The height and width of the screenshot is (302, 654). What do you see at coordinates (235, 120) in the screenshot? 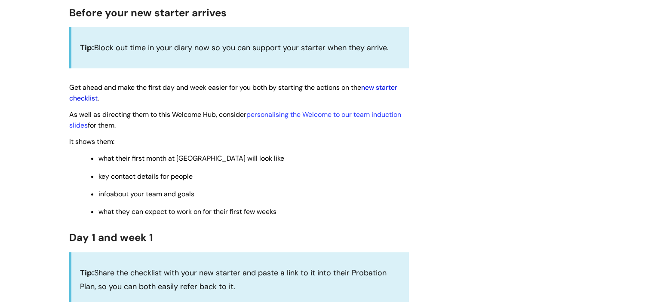
I see `span: As well as directing them to this Welcome Hub, consider for them.` at bounding box center [235, 120].